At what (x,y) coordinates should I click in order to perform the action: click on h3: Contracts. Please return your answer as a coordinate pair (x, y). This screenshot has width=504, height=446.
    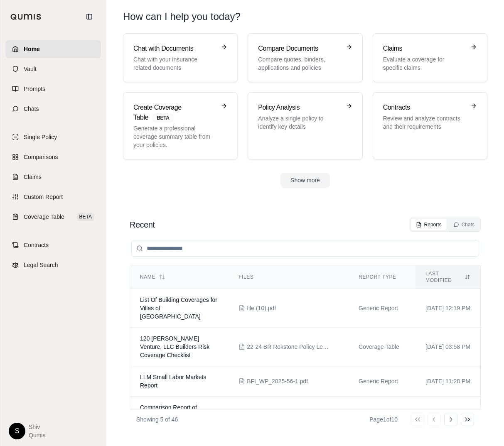
    Looking at the image, I should click on (425, 107).